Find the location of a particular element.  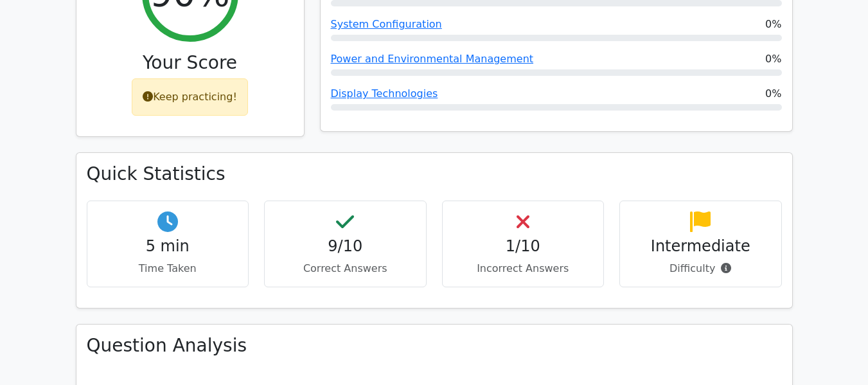

p: Correct Answers is located at coordinates (345, 268).